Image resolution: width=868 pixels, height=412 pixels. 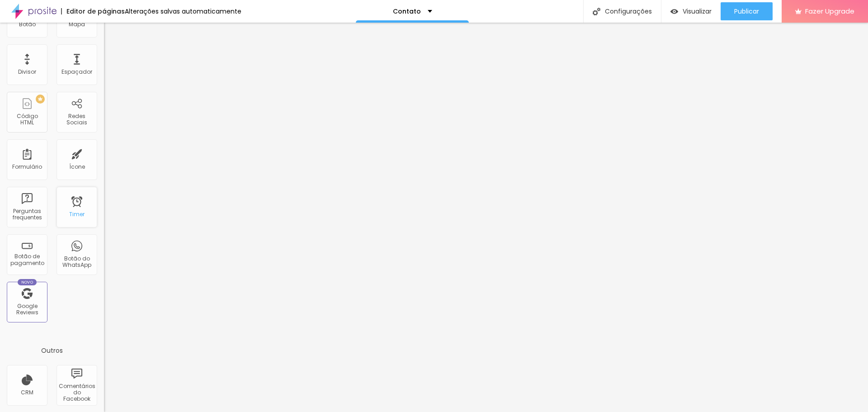 What do you see at coordinates (27, 167) in the screenshot?
I see `div: Formulário` at bounding box center [27, 167].